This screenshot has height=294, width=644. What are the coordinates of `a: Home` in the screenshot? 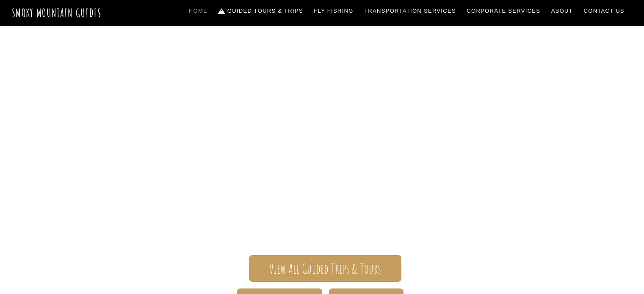 It's located at (198, 11).